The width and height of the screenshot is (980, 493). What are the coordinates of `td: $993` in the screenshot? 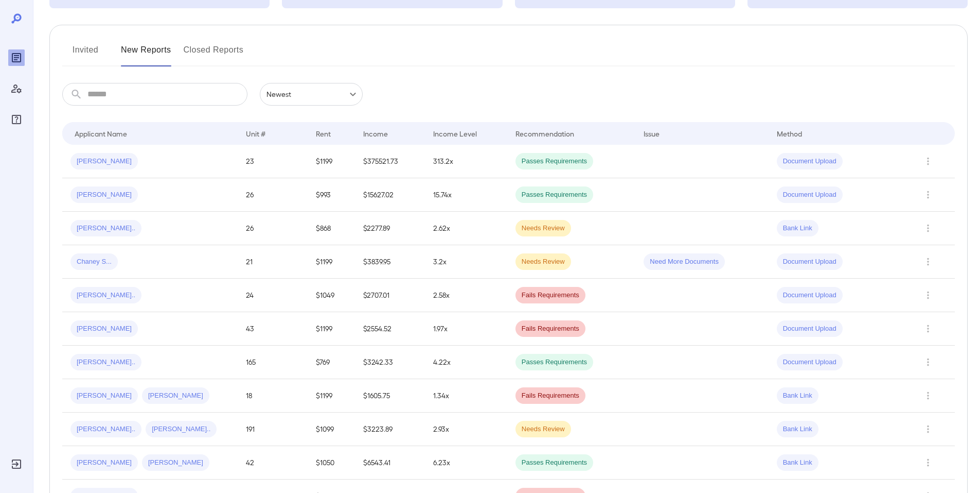 It's located at (331, 194).